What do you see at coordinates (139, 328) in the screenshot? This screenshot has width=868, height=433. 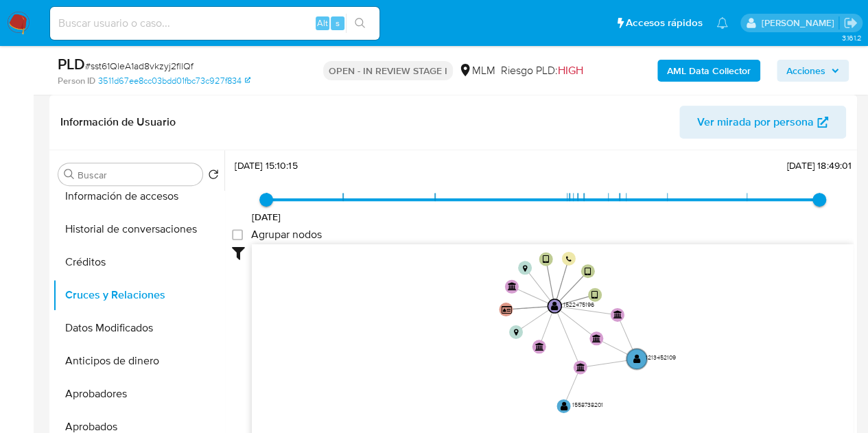 I see `button: Datos Modificados` at bounding box center [139, 328].